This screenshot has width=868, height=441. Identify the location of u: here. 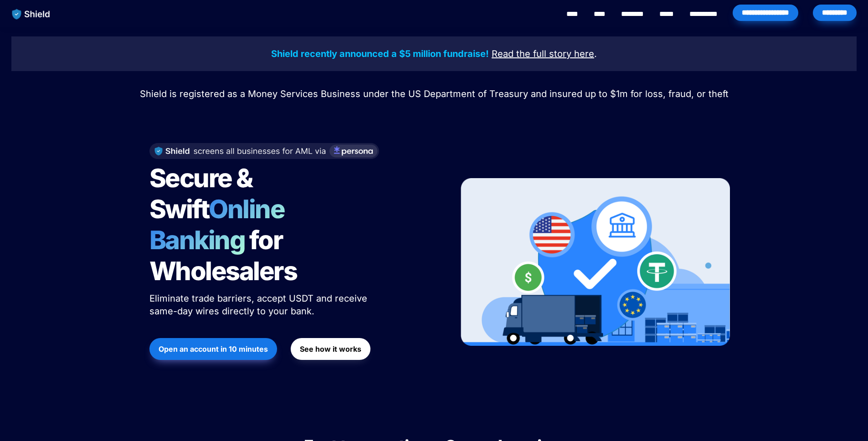
(584, 53).